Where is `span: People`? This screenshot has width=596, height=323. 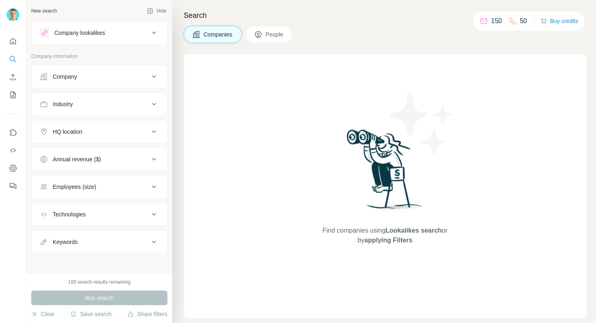
span: People is located at coordinates (275, 34).